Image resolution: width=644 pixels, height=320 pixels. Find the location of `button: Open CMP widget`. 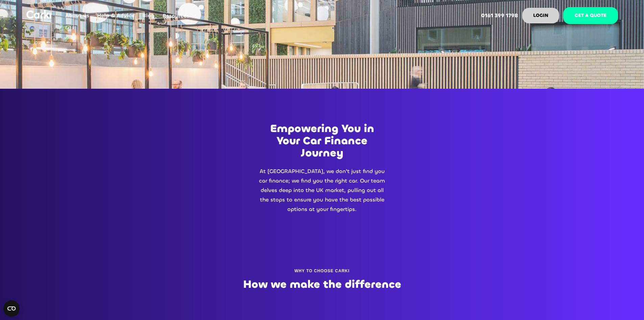

button: Open CMP widget is located at coordinates (12, 308).